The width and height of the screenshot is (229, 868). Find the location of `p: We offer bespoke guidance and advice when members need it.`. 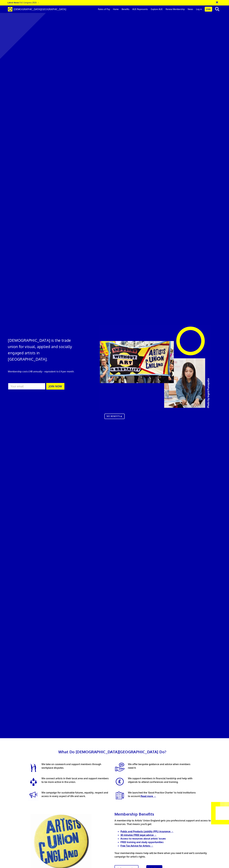

p: We offer bespoke guidance and advice when members need it. is located at coordinates (155, 768).